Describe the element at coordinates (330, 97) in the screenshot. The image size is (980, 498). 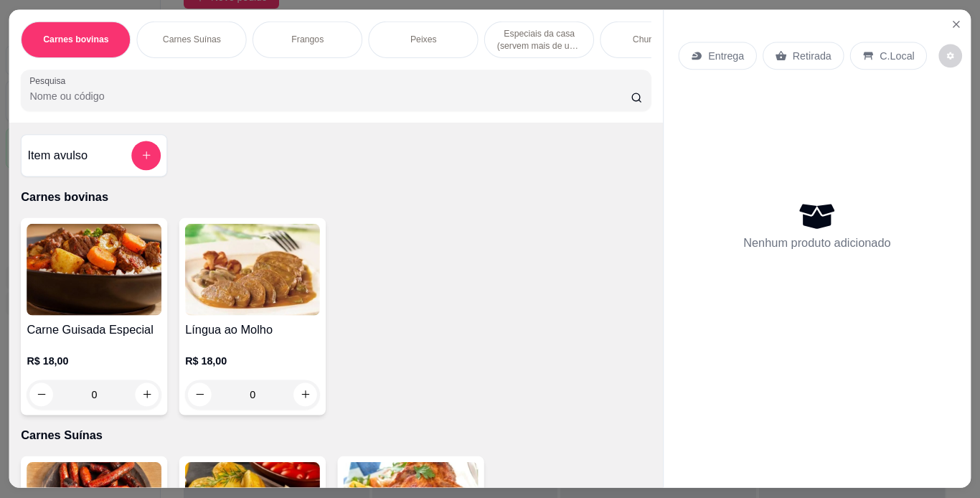
I see `input: Pesquisa` at that location.